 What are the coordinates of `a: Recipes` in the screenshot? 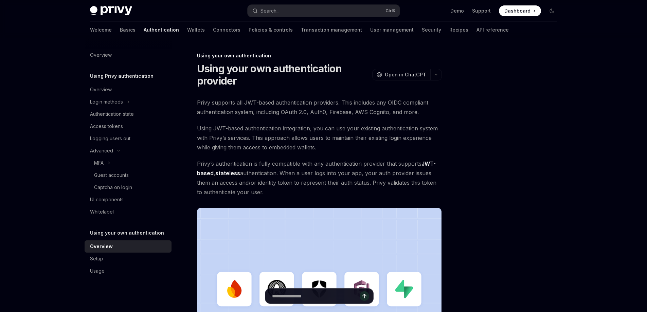 It's located at (459, 30).